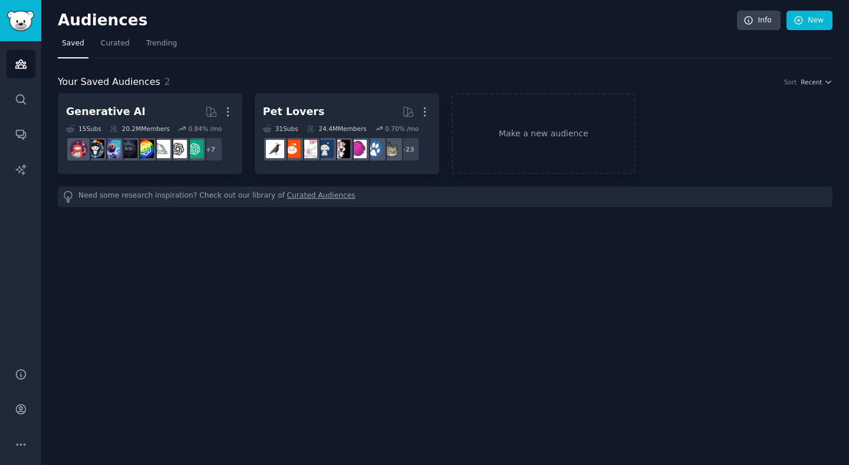  I want to click on img: aiArt, so click(95, 149).